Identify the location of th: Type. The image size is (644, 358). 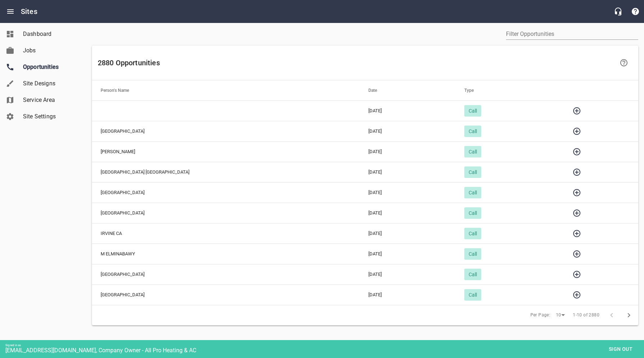
(507, 90).